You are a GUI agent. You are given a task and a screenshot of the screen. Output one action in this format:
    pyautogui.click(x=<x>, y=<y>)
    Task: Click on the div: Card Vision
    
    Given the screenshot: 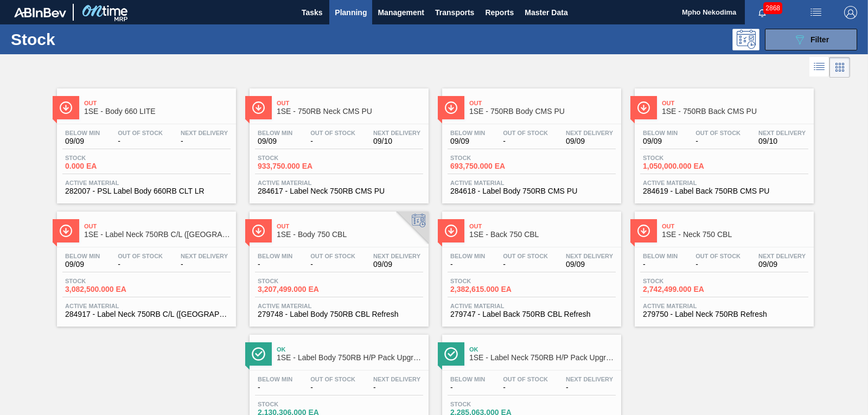 What is the action you would take?
    pyautogui.click(x=840, y=67)
    